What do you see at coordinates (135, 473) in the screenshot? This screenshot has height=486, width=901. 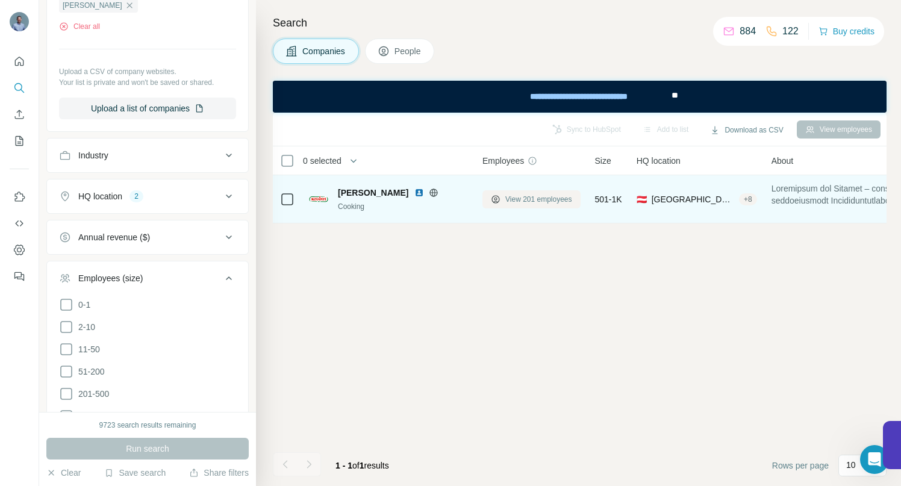 I see `button: Save search` at bounding box center [135, 473].